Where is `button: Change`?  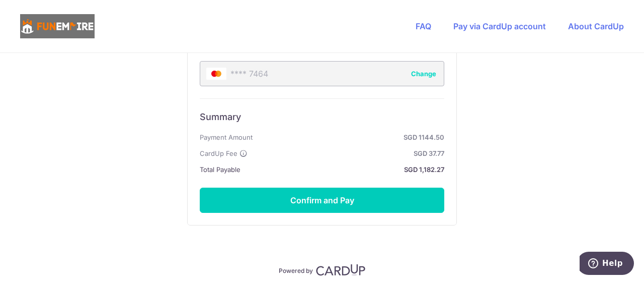
button: Change is located at coordinates (424, 74).